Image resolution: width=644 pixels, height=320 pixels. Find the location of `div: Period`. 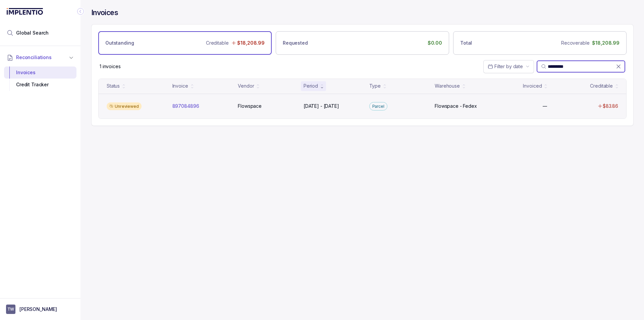

div: Period is located at coordinates (311, 86).